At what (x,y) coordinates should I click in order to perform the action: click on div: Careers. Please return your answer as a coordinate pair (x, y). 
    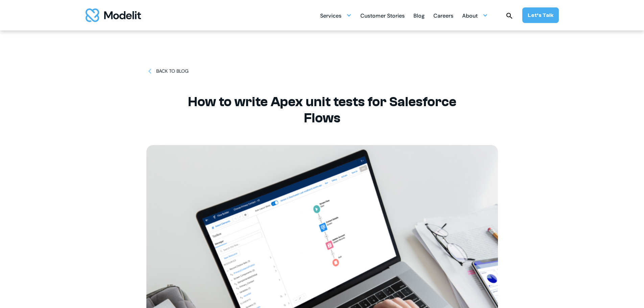
    Looking at the image, I should click on (443, 16).